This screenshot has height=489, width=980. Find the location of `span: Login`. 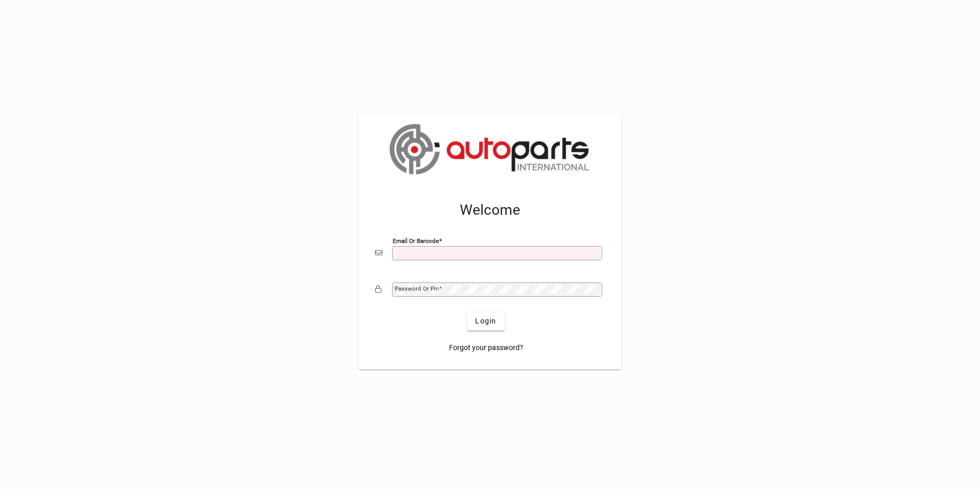

span: Login is located at coordinates (485, 321).